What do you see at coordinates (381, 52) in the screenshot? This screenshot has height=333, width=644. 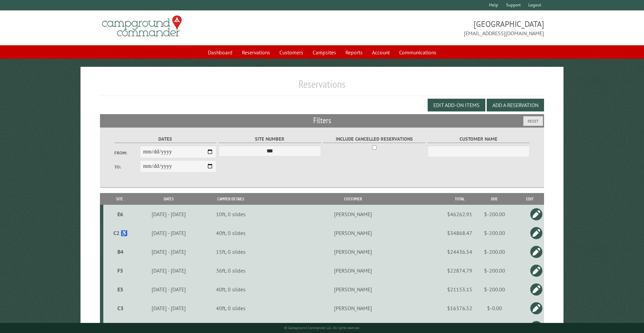 I see `a: Account` at bounding box center [381, 52].